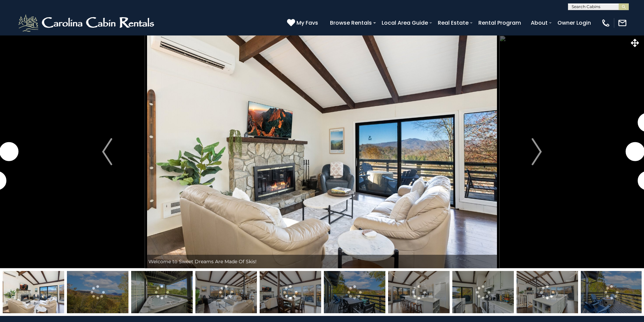  I want to click on img: 167530464, so click(419, 292).